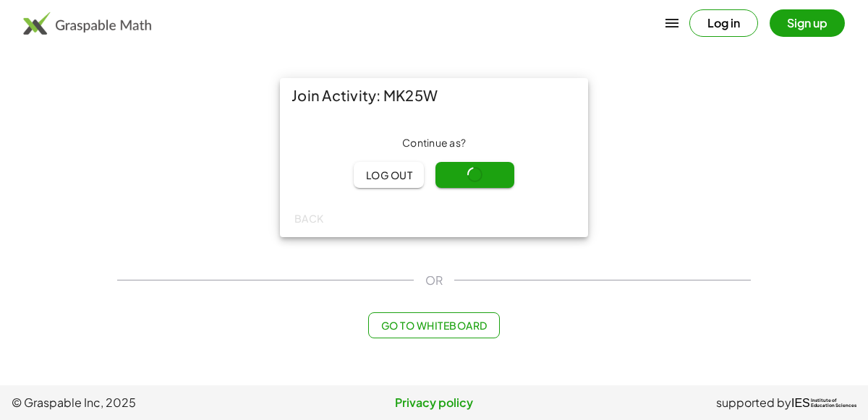  I want to click on div: Continue as ?, so click(434, 143).